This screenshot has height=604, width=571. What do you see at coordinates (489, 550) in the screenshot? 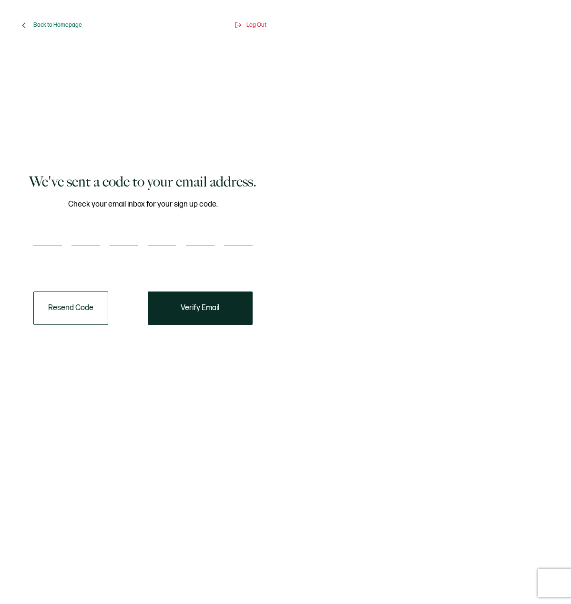
I see `div: Chat Widget` at bounding box center [489, 550].